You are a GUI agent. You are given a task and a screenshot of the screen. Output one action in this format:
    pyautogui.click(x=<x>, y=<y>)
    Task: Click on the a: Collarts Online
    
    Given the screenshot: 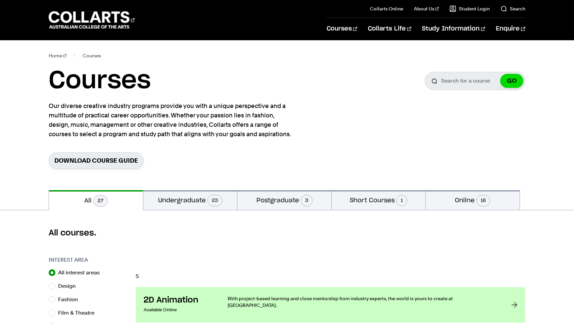 What is the action you would take?
    pyautogui.click(x=386, y=9)
    